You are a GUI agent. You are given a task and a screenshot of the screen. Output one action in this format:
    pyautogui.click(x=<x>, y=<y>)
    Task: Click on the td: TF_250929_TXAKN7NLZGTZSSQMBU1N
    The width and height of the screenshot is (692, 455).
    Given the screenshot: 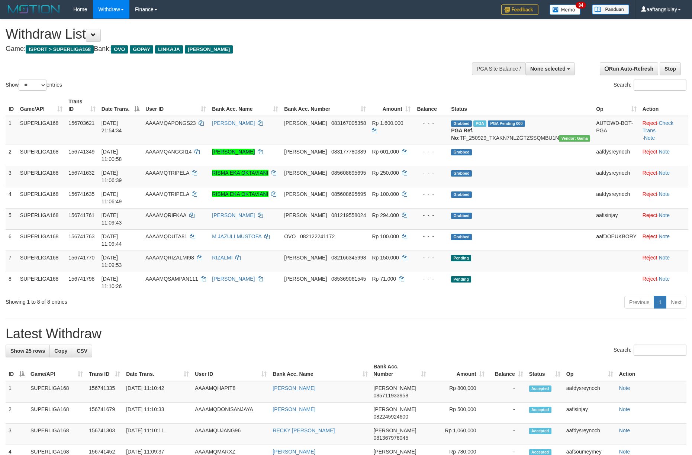 What is the action you would take?
    pyautogui.click(x=521, y=131)
    